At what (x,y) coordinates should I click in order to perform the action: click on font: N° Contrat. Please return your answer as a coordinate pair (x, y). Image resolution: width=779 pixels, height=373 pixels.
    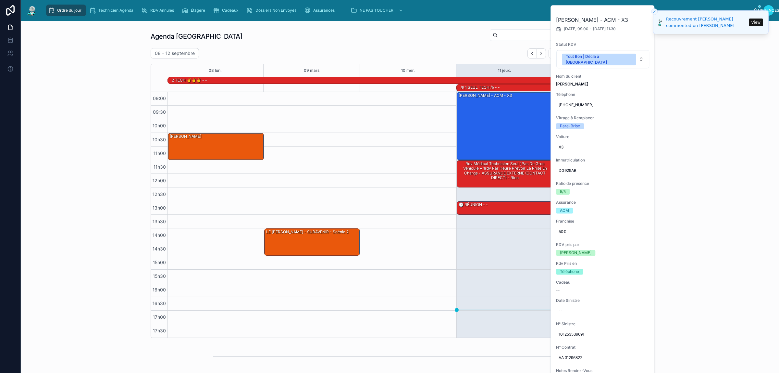
    Looking at the image, I should click on (566, 347).